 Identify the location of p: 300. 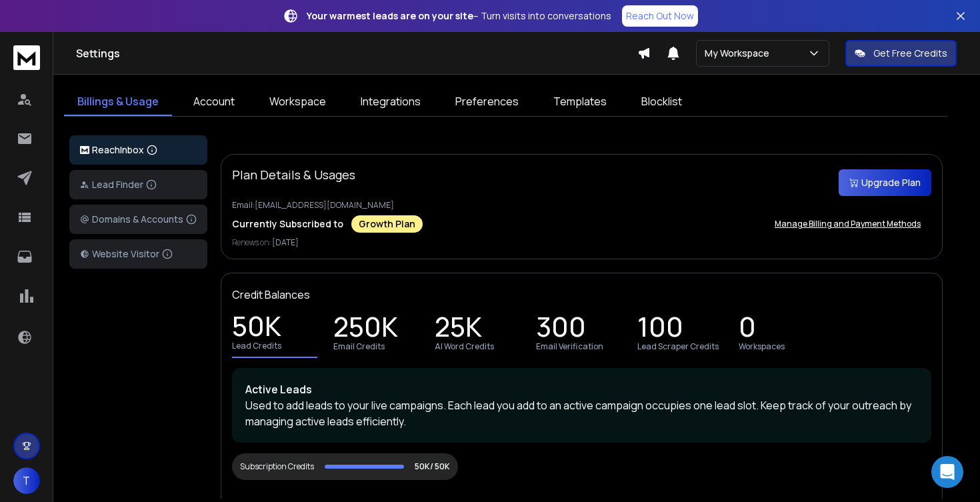
(561, 329).